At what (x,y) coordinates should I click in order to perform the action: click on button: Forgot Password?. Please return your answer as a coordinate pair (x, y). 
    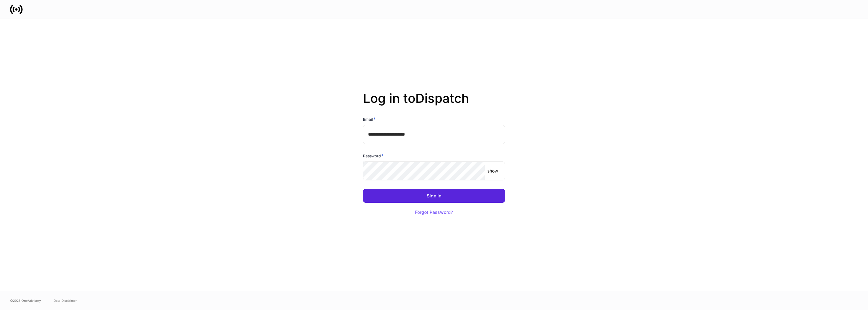
    Looking at the image, I should click on (434, 212).